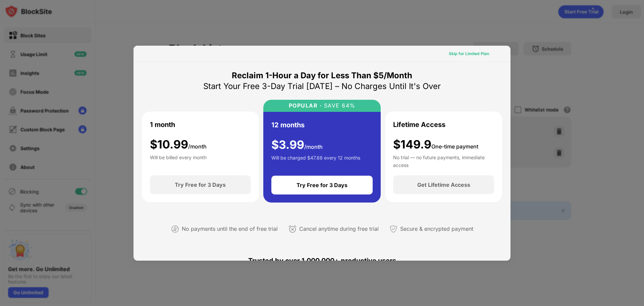  Describe the element at coordinates (297, 145) in the screenshot. I see `div: $ 3.99` at that location.